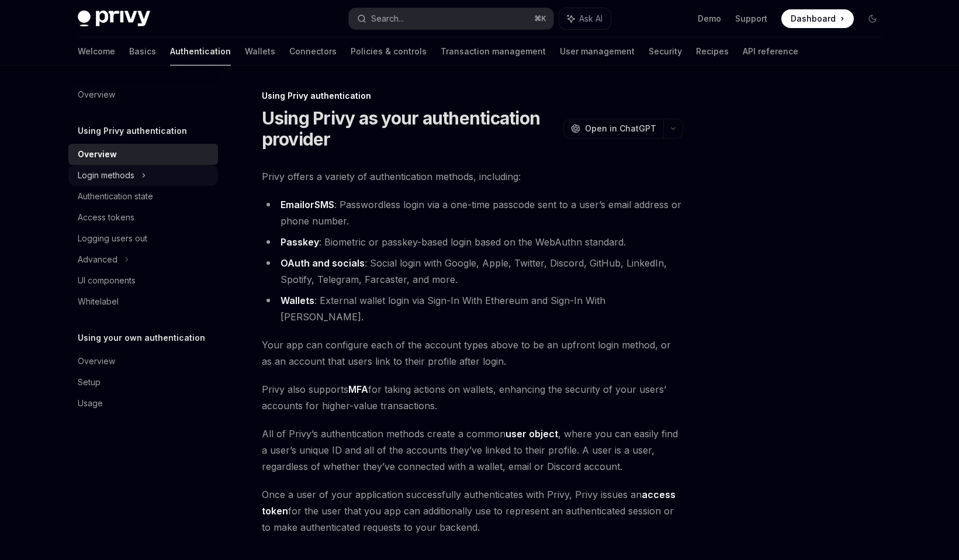  I want to click on span: Ask AI, so click(591, 18).